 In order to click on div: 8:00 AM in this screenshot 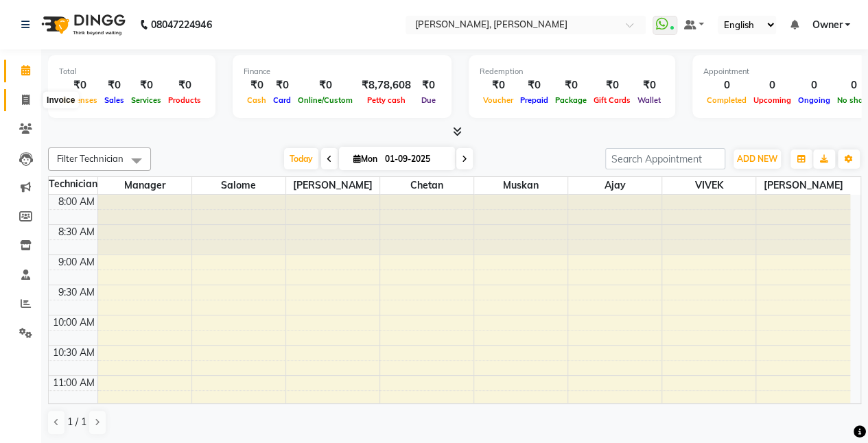, I will do `click(76, 202)`.